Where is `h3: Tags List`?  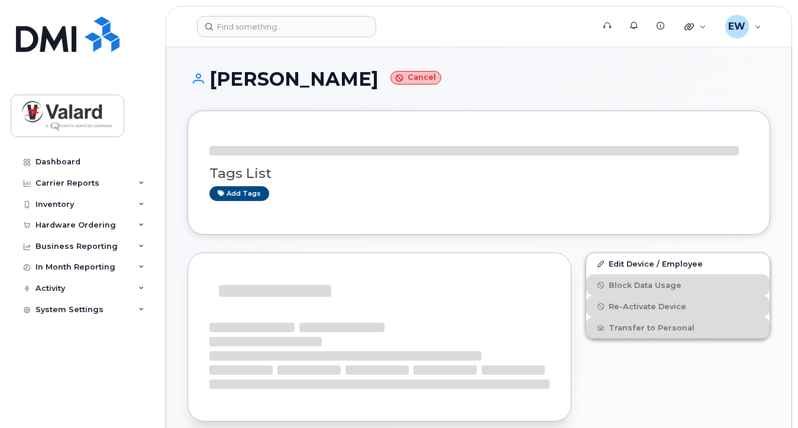 h3: Tags List is located at coordinates (479, 173).